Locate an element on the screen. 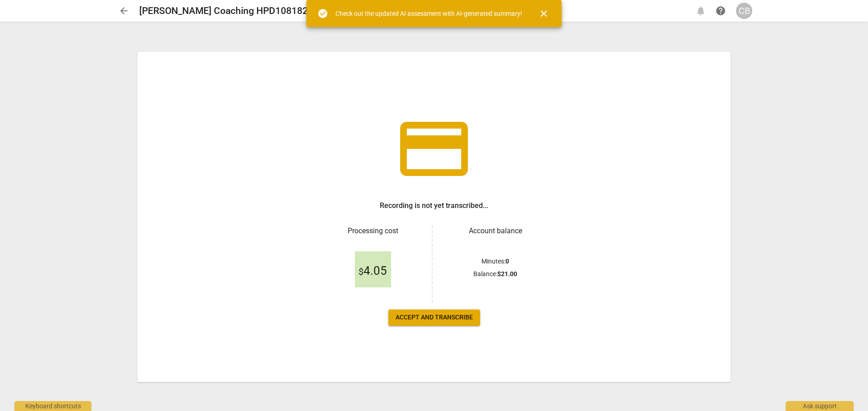 The width and height of the screenshot is (868, 411). span: 4.05 is located at coordinates (372, 272).